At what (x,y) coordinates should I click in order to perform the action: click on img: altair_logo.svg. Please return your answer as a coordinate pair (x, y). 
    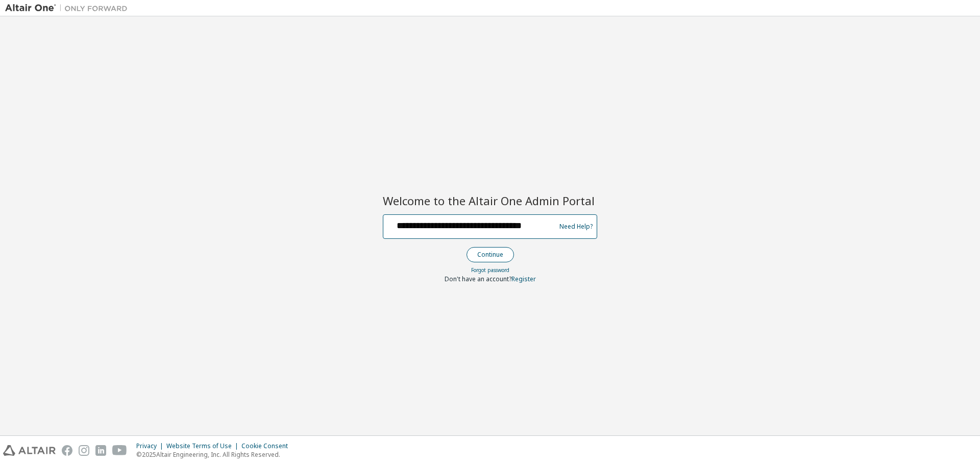
    Looking at the image, I should click on (29, 450).